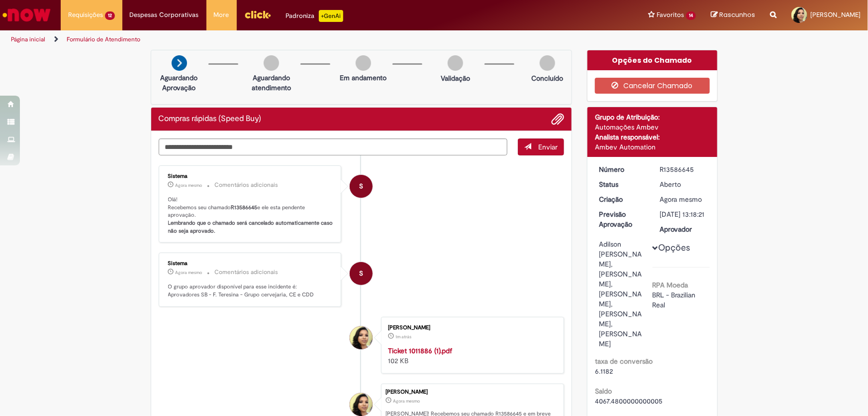  What do you see at coordinates (315, 16) in the screenshot?
I see `div: Padroniza` at bounding box center [315, 16].